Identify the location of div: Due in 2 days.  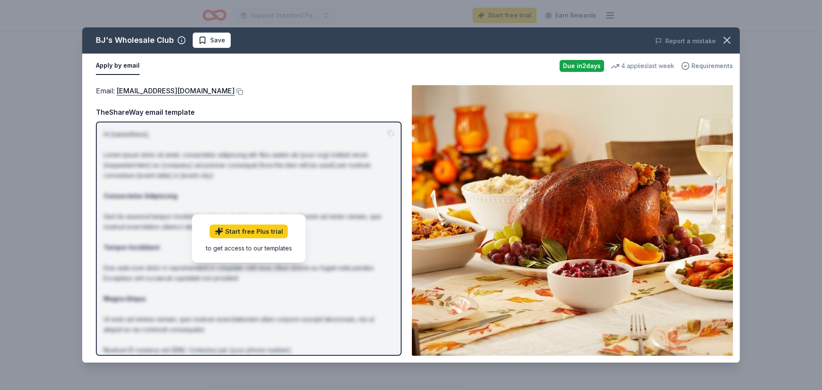
(582, 66).